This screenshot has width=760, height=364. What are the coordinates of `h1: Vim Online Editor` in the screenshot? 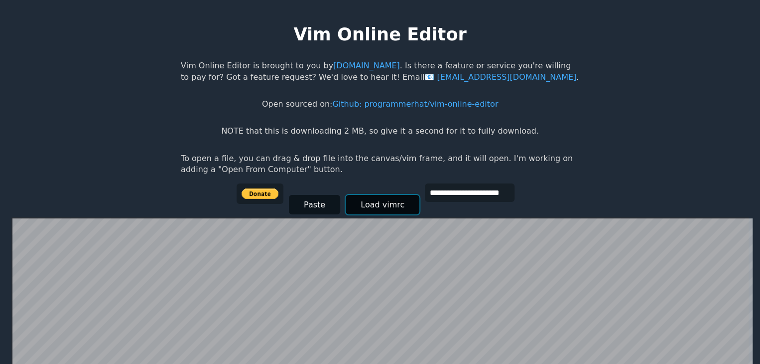 It's located at (379, 34).